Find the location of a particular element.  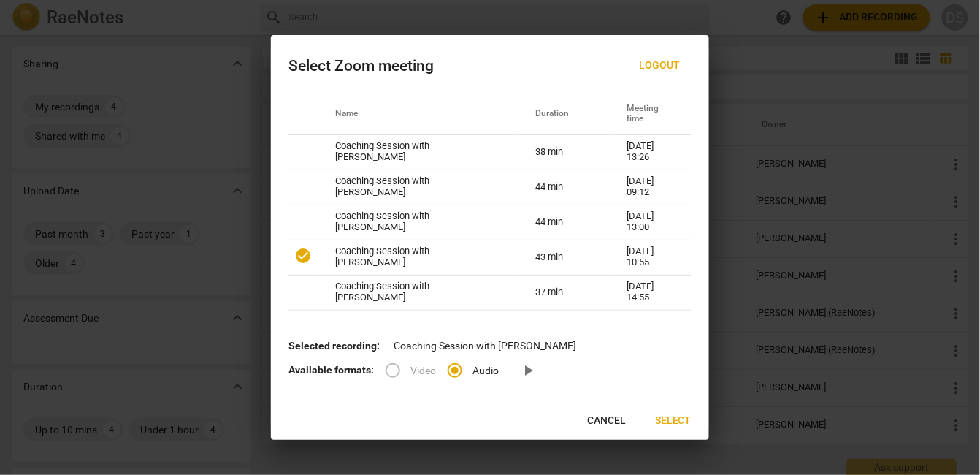

span: Video is located at coordinates (423, 370).